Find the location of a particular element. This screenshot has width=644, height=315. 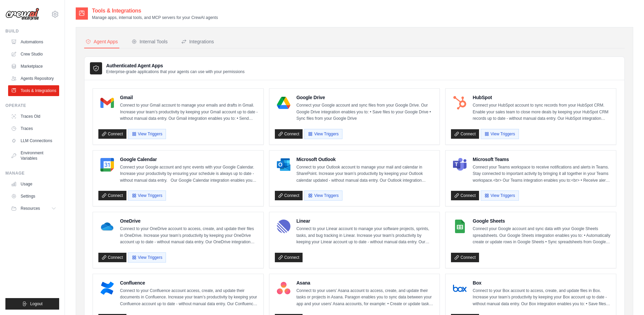

img: Google Calendar Logo is located at coordinates (107, 165).